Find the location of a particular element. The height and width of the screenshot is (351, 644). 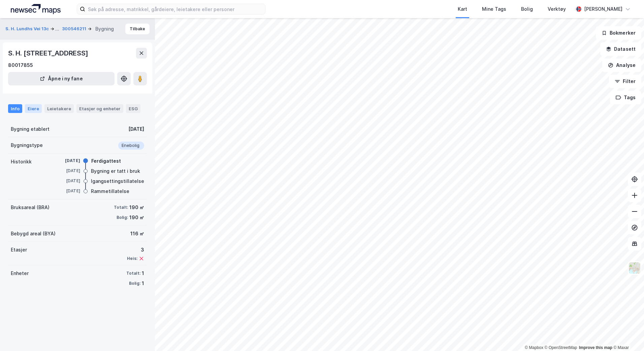

a: Mapbox is located at coordinates (534, 348).